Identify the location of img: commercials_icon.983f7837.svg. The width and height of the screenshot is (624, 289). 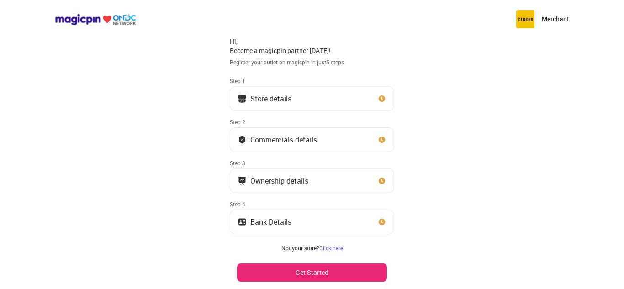
(242, 181).